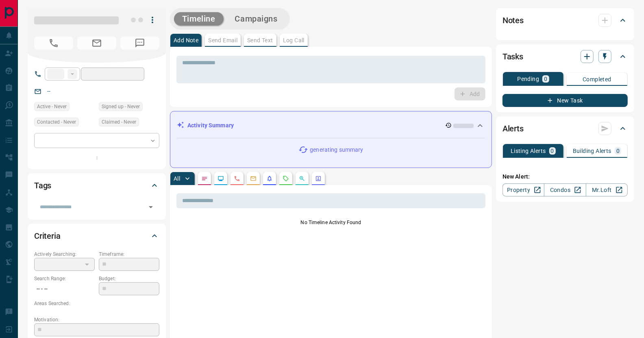 The width and height of the screenshot is (644, 338). I want to click on span: Claimed - Never, so click(119, 122).